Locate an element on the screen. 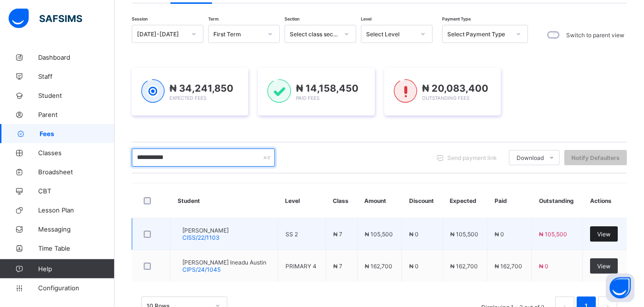 This screenshot has height=307, width=644. div: Select Payment Type is located at coordinates (479, 34).